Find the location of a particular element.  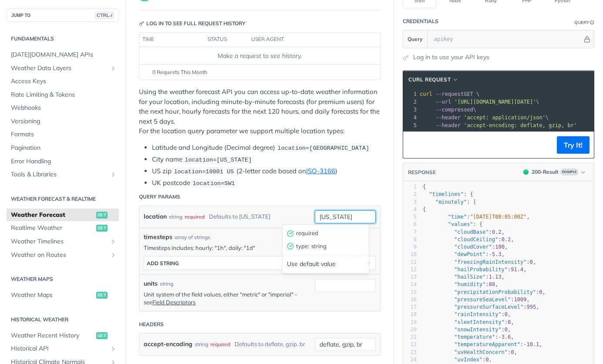

div: 7 is located at coordinates (410, 232).